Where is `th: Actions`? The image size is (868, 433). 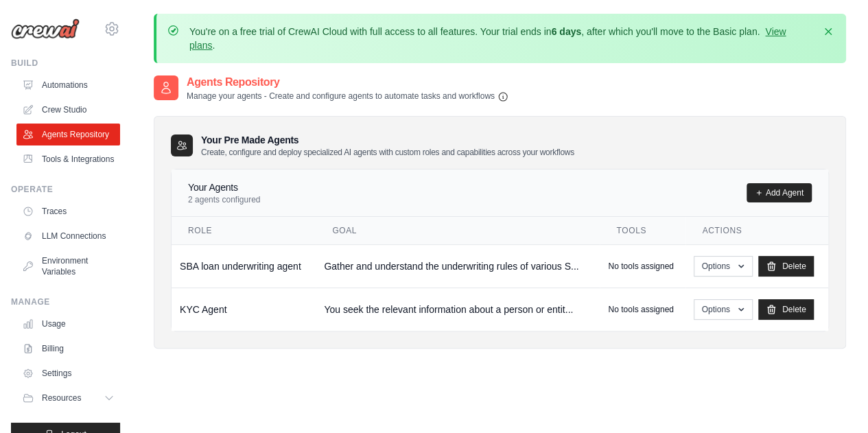
th: Actions is located at coordinates (757, 231).